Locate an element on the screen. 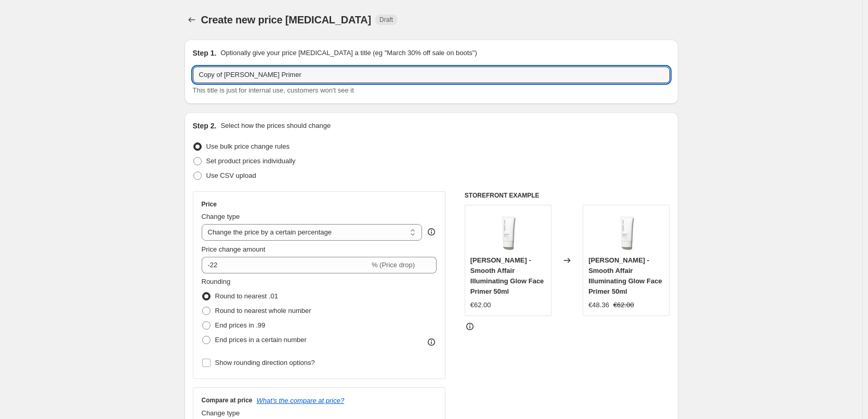 The image size is (868, 419). span: Price change amount is located at coordinates (234, 249).